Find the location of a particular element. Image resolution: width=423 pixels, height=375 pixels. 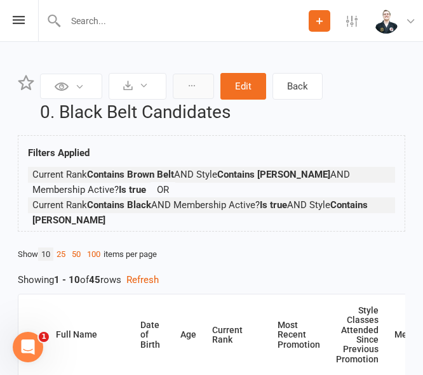

strong: Filters Applied is located at coordinates (58, 153).